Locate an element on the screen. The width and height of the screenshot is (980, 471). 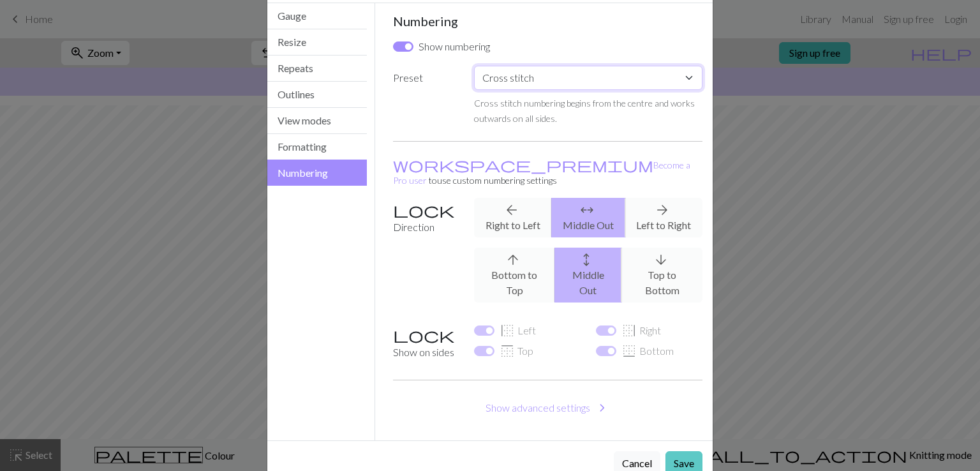
label: Preset is located at coordinates (426, 96).